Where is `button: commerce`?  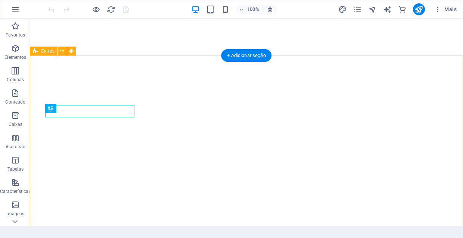 button: commerce is located at coordinates (402, 9).